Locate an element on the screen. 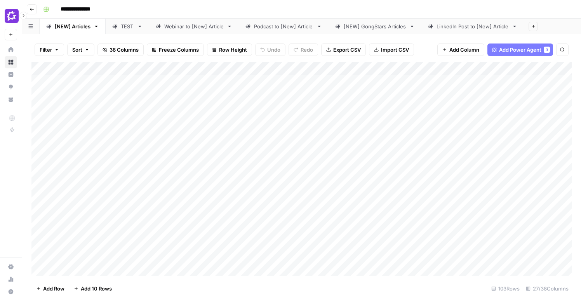  span: Row Height is located at coordinates (233, 50).